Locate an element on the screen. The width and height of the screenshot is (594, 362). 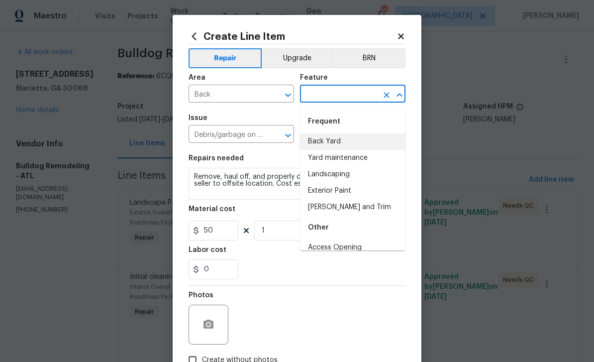
h2: Create Line Item is located at coordinates (293, 36).